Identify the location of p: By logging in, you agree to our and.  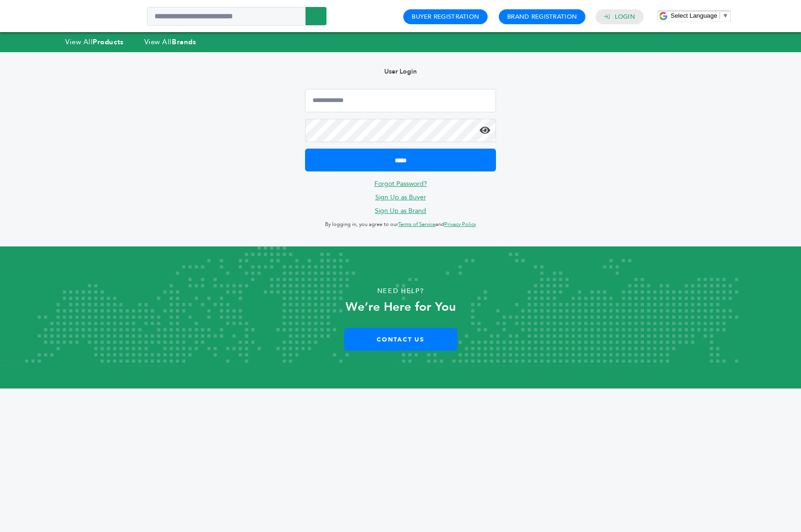
(400, 225).